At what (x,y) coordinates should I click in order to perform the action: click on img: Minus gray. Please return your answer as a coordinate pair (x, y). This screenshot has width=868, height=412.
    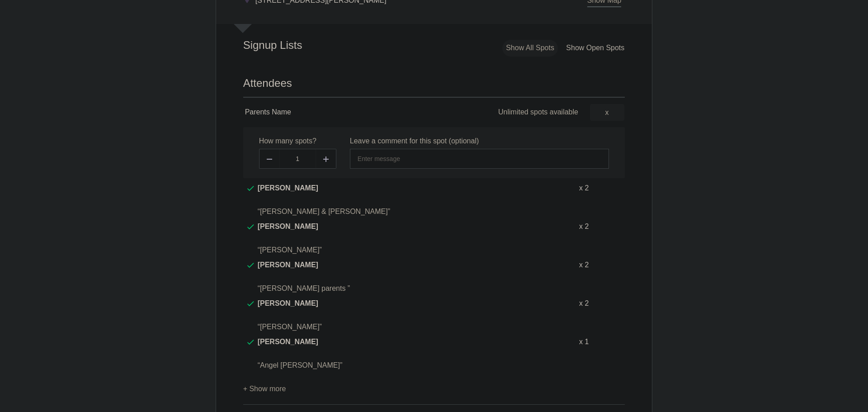
    Looking at the image, I should click on (270, 159).